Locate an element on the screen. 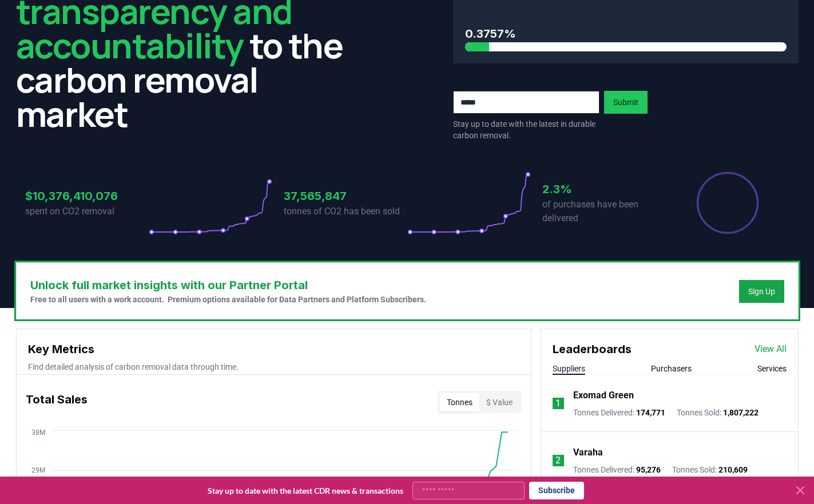  h3: 0.3757% is located at coordinates (626, 34).